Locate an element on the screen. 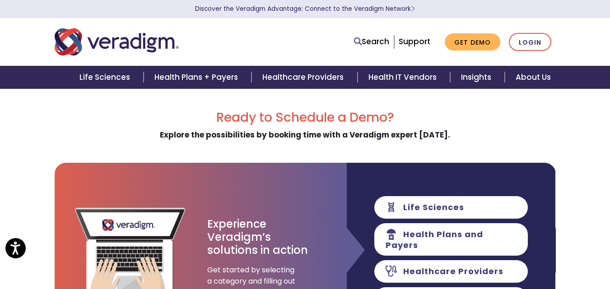 This screenshot has width=610, height=289. a: Support is located at coordinates (414, 42).